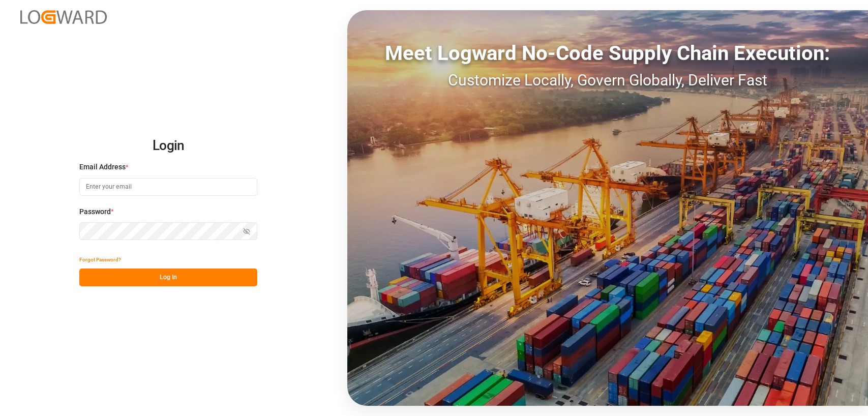 This screenshot has width=868, height=416. What do you see at coordinates (608, 80) in the screenshot?
I see `div: Customize Locally, Govern Globally, Deliver Fast` at bounding box center [608, 80].